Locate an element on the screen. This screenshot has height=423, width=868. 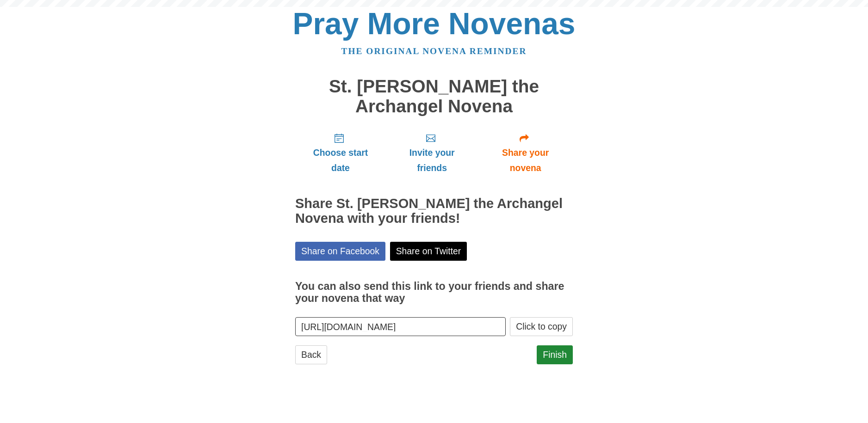
a: Pray More Novenas is located at coordinates (434, 23).